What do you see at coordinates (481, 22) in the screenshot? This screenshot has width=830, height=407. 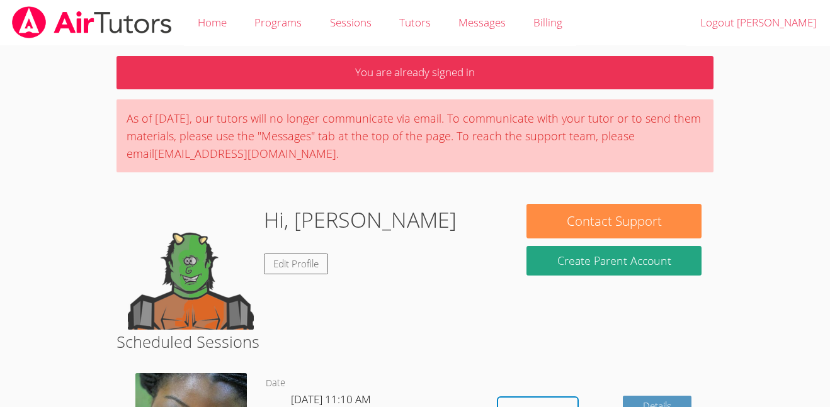 I see `span: Messages` at bounding box center [481, 22].